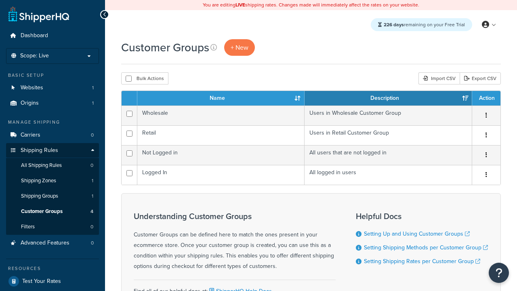  Describe the element at coordinates (388, 155) in the screenshot. I see `td: All users that are not logged in` at that location.